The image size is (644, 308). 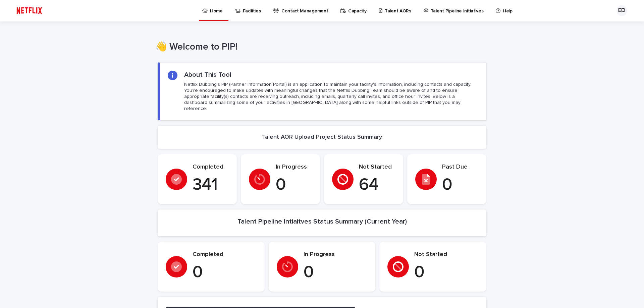 I want to click on h2: Talent AOR Upload Project Status Summary, so click(x=322, y=137).